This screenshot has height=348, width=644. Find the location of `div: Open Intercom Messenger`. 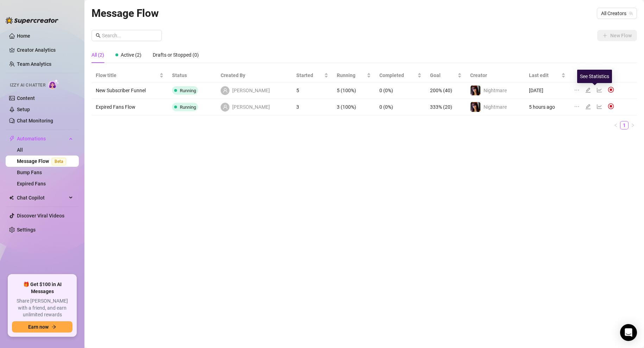

div: Open Intercom Messenger is located at coordinates (629, 333).